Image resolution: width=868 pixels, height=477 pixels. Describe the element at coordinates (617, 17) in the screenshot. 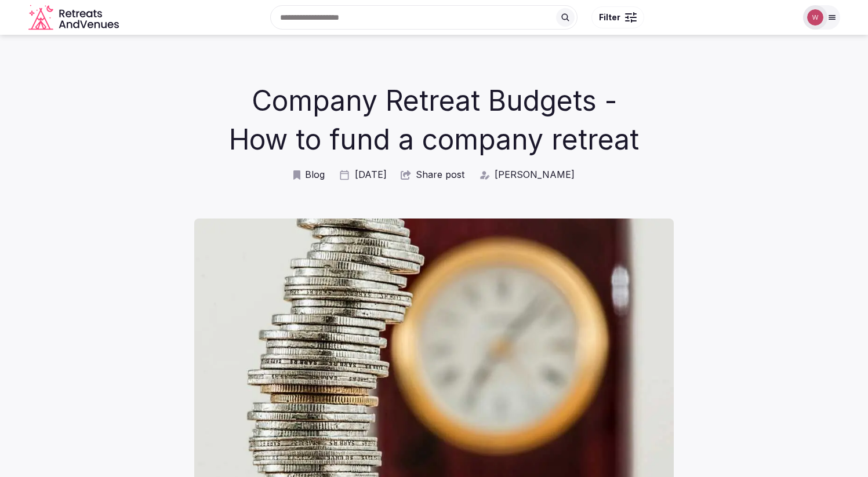

I see `button: Filter` at that location.